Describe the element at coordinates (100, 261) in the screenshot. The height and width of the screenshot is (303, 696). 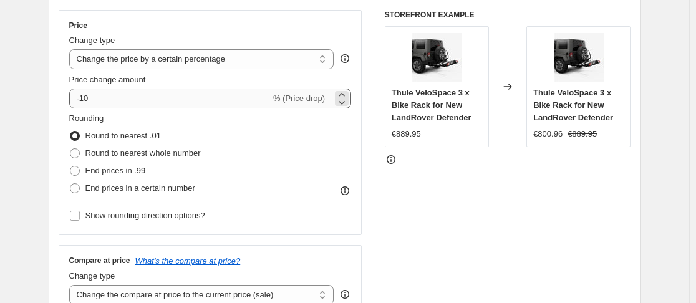
I see `h3: Compare at price` at that location.